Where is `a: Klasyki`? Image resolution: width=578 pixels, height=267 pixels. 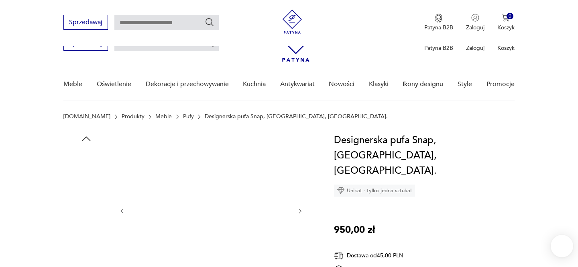
a: Klasyki is located at coordinates (379, 84).